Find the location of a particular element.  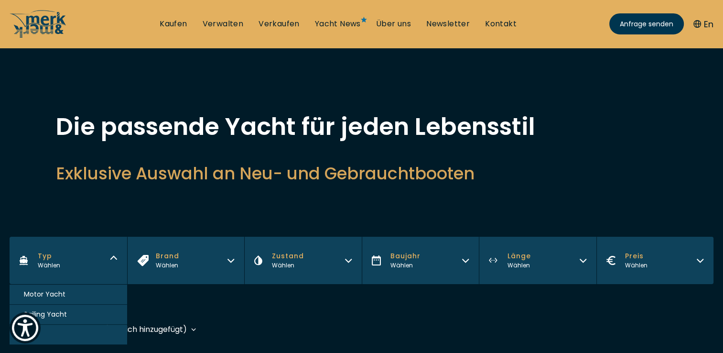

h2: Exklusive Auswahl an Neu- und Gebrauchtbooten is located at coordinates (362, 173).